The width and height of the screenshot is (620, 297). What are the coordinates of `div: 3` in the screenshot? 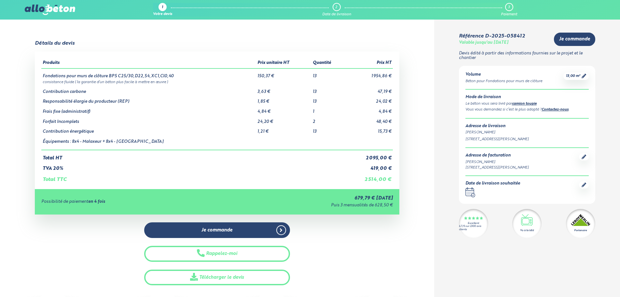 It's located at (509, 7).